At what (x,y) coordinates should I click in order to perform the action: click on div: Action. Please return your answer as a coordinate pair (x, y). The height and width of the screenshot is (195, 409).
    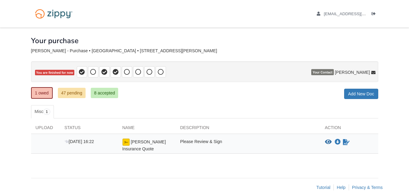
    Looking at the image, I should click on (349, 129).